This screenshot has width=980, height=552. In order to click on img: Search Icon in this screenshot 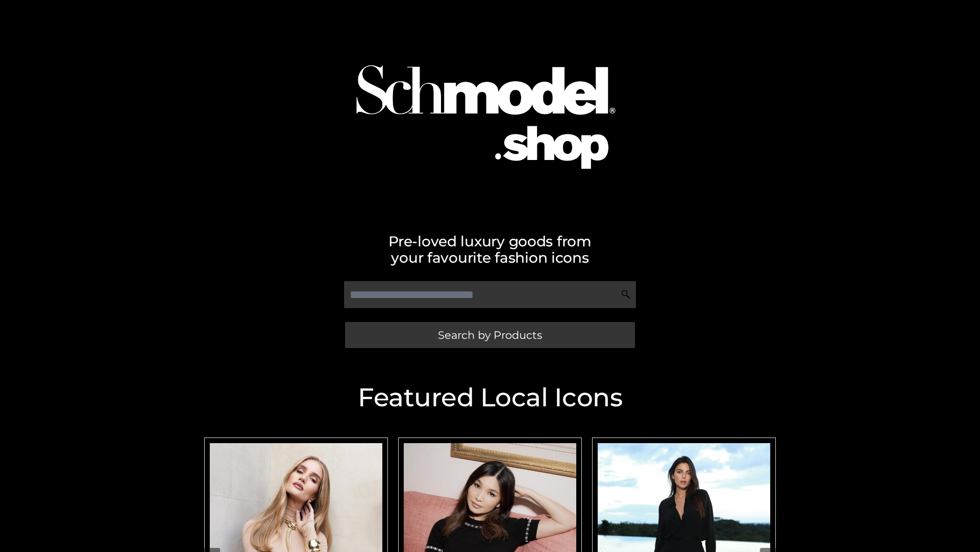, I will do `click(626, 294)`.